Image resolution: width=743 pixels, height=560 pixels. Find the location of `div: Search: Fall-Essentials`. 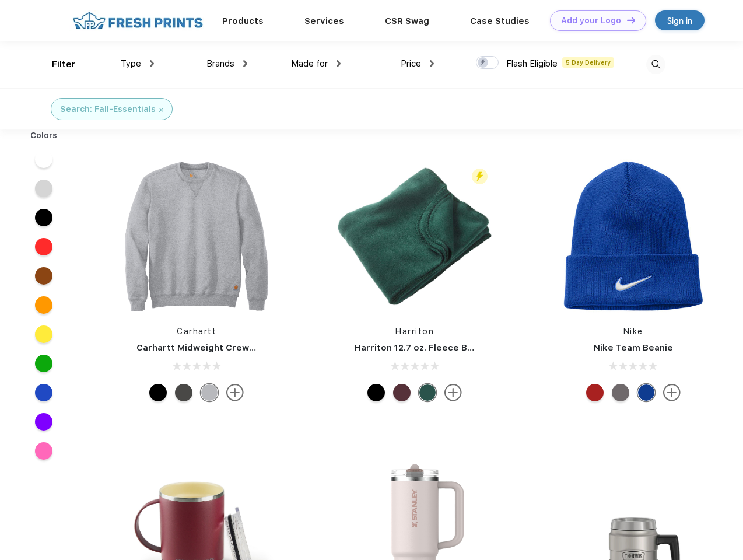

div: Search: Fall-Essentials is located at coordinates (108, 109).